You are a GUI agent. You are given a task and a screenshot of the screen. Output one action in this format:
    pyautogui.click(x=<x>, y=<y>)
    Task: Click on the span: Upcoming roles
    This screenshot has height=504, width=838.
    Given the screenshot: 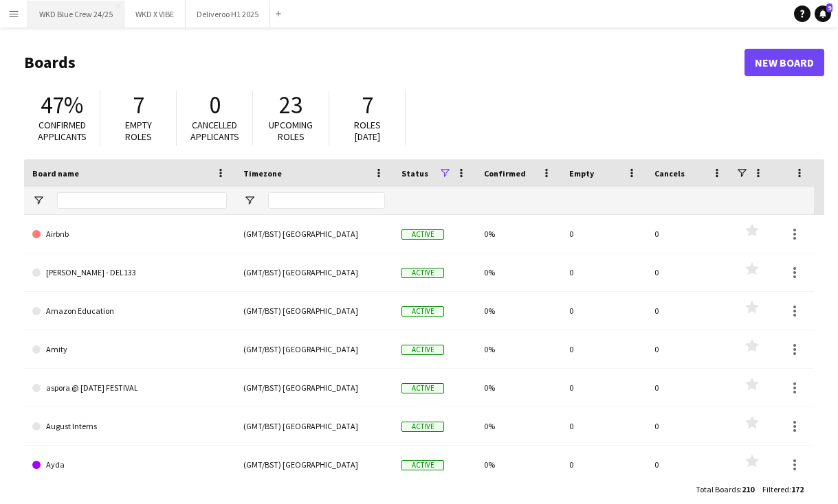 What is the action you would take?
    pyautogui.click(x=291, y=131)
    